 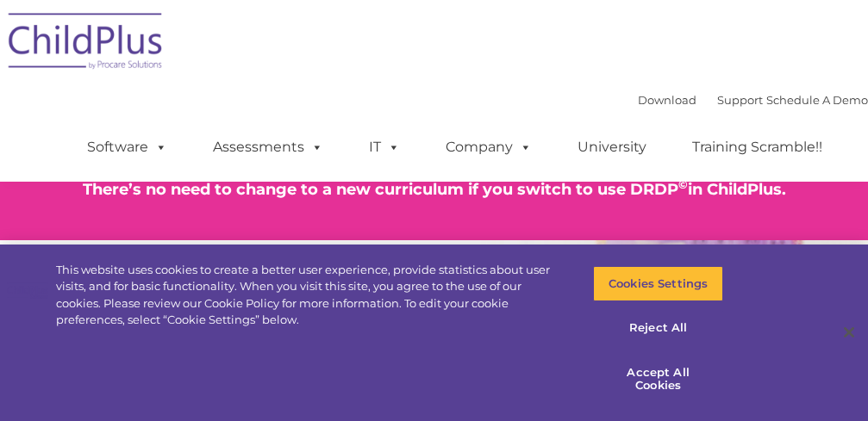 What do you see at coordinates (268, 147) in the screenshot?
I see `a: Assessments` at bounding box center [268, 147].